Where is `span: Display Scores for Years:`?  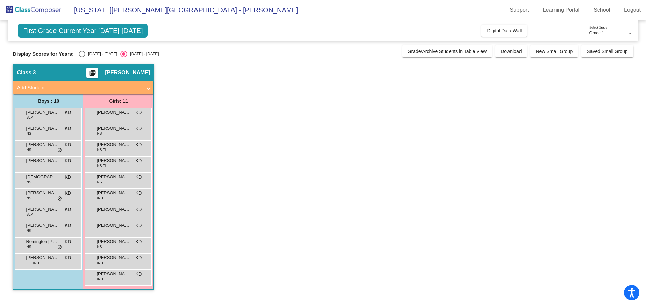
span: Display Scores for Years: is located at coordinates (43, 54).